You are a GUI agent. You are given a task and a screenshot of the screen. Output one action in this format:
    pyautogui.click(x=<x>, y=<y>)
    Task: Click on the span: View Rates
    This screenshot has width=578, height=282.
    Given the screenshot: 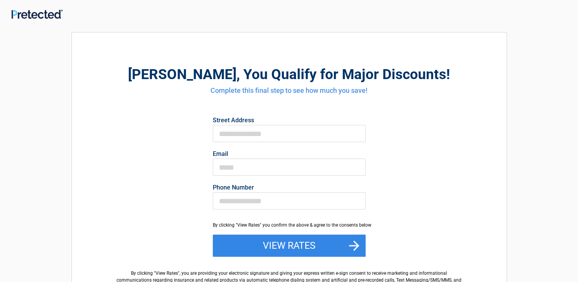 What is the action you would take?
    pyautogui.click(x=167, y=273)
    